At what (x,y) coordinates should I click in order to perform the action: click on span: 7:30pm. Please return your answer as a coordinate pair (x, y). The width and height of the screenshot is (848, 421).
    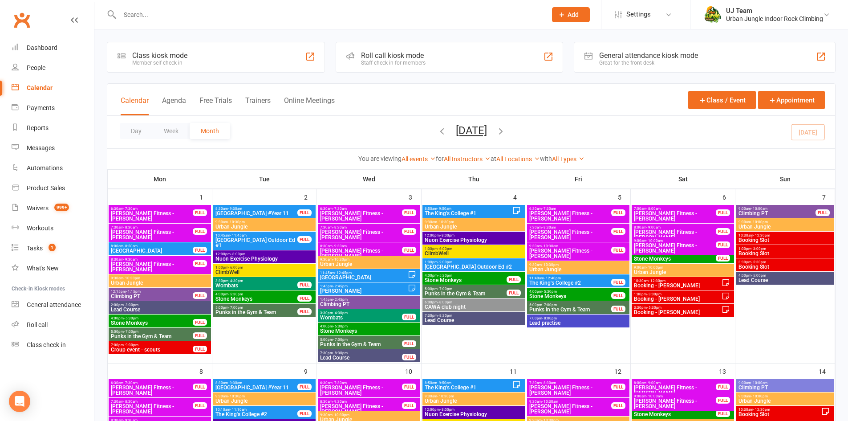
    Looking at the image, I should click on (361, 353).